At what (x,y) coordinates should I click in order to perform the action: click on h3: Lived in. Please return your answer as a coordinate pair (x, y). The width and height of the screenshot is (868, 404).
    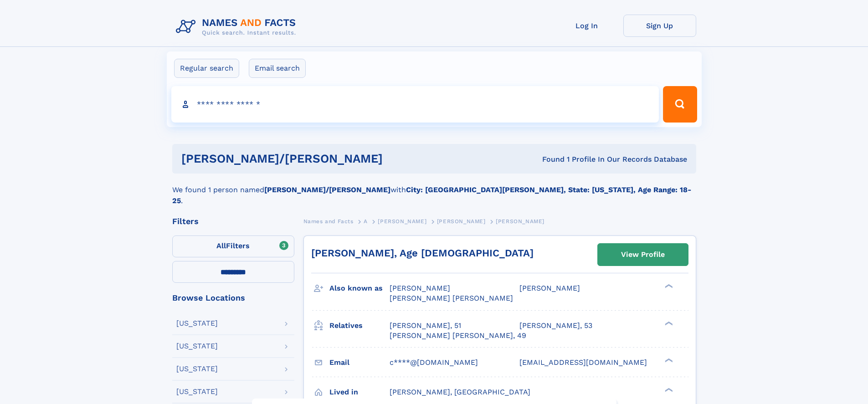
    Looking at the image, I should click on (360, 392).